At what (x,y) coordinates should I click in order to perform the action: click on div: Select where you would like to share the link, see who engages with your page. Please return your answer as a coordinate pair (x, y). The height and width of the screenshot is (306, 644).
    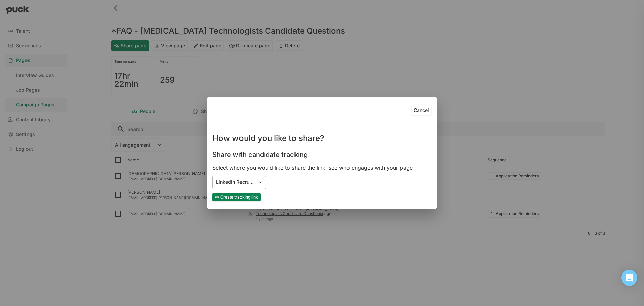
    Looking at the image, I should click on (322, 167).